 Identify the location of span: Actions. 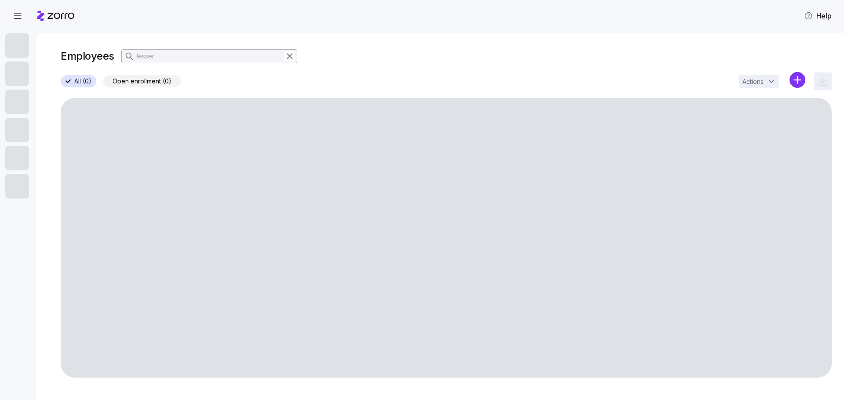
(753, 82).